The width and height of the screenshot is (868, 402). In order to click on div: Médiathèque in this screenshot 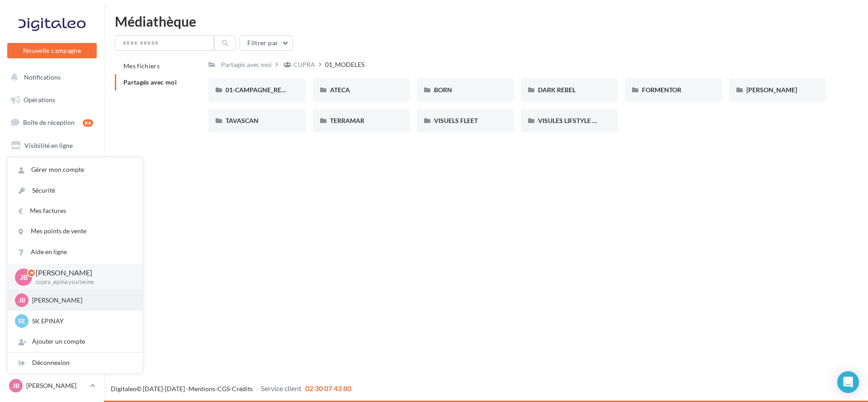, I will do `click(486, 22)`.